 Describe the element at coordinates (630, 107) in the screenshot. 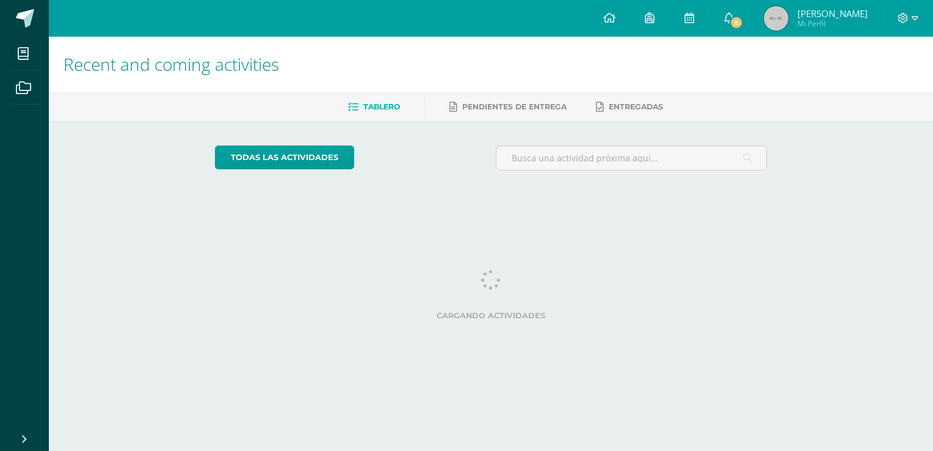

I see `a: Entregadas` at that location.